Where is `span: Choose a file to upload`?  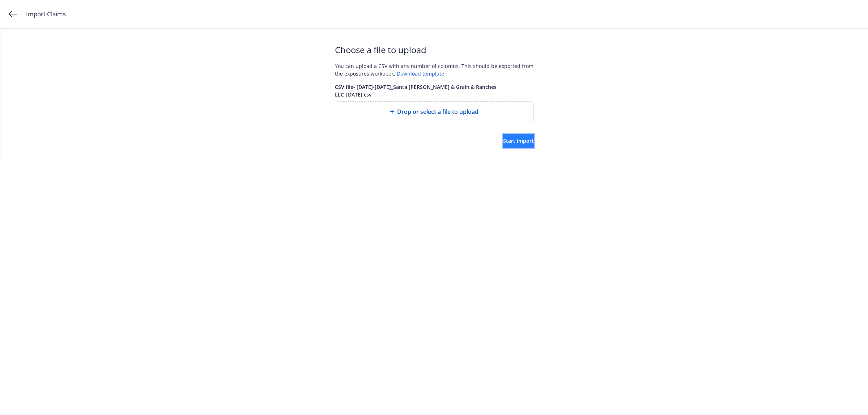
span: Choose a file to upload is located at coordinates (435, 50).